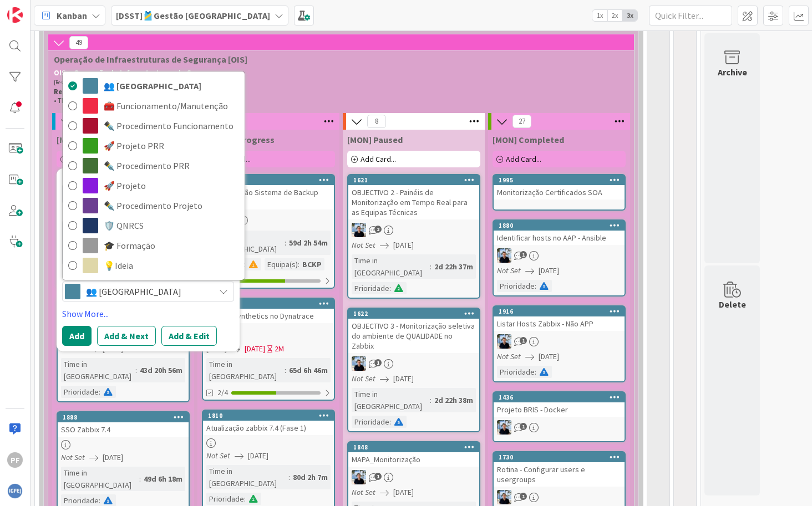  What do you see at coordinates (123, 425) in the screenshot?
I see `div: 1888SSO Zabbix 7.4` at bounding box center [123, 425].